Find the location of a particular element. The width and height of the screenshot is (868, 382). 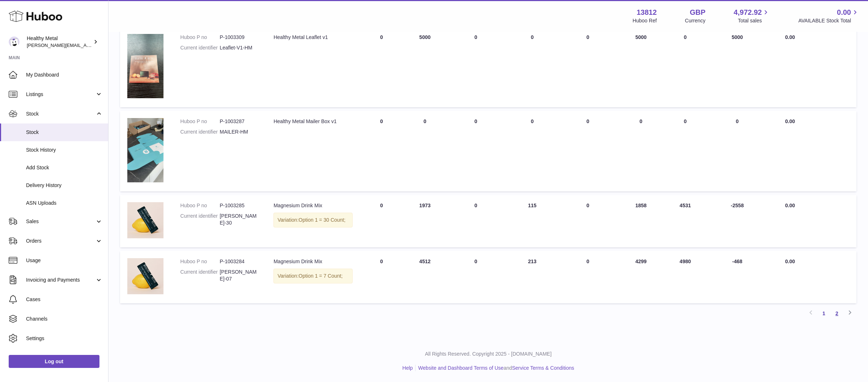

a: Service Terms & Conditions is located at coordinates (544, 368).